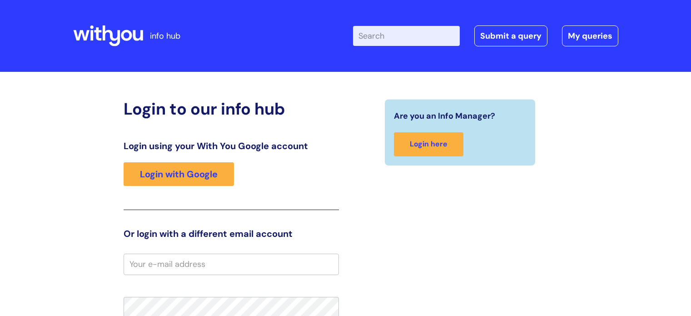  I want to click on a: Login here, so click(428, 144).